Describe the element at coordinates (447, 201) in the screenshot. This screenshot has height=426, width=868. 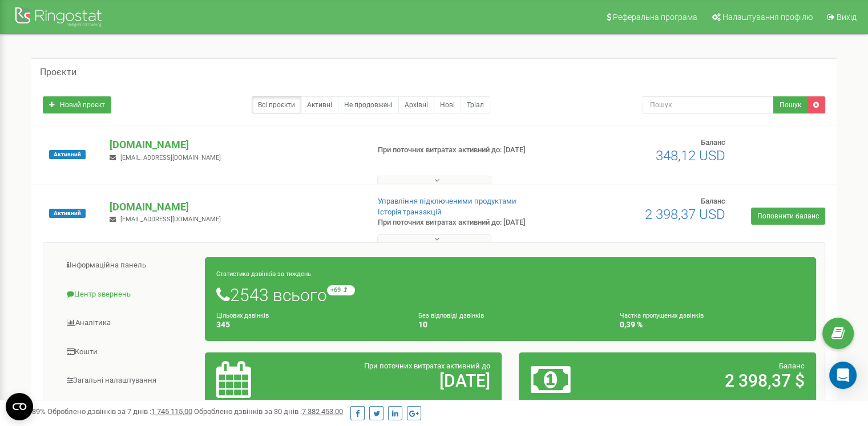
I see `a: Управління підключеними продуктами` at that location.